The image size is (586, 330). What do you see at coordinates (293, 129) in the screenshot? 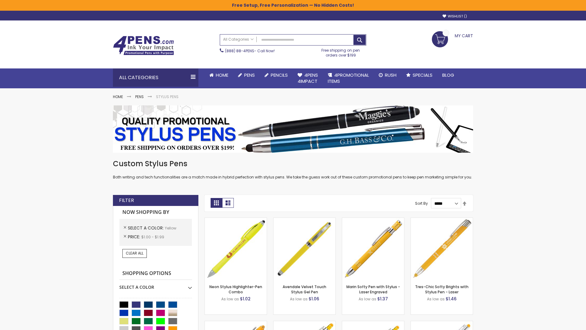
I see `img: Stylus Pens` at bounding box center [293, 129].